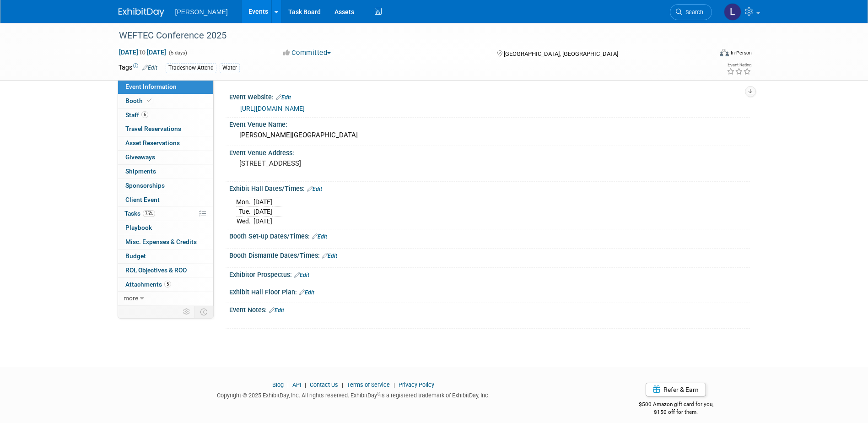  Describe the element at coordinates (490, 96) in the screenshot. I see `div: Event Website:` at that location.